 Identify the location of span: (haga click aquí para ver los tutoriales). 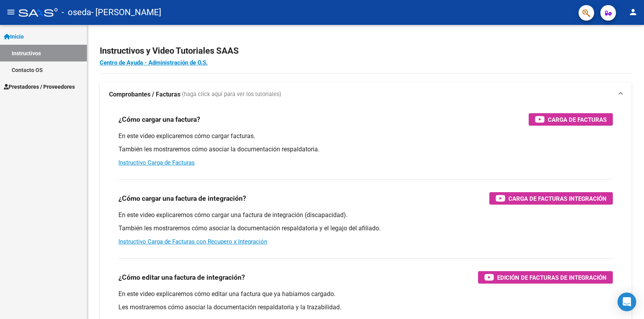
(231, 95).